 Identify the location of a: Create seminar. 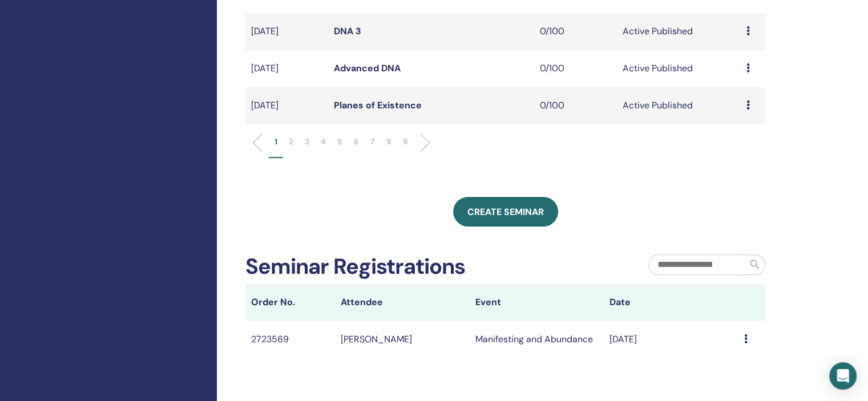
(506, 211).